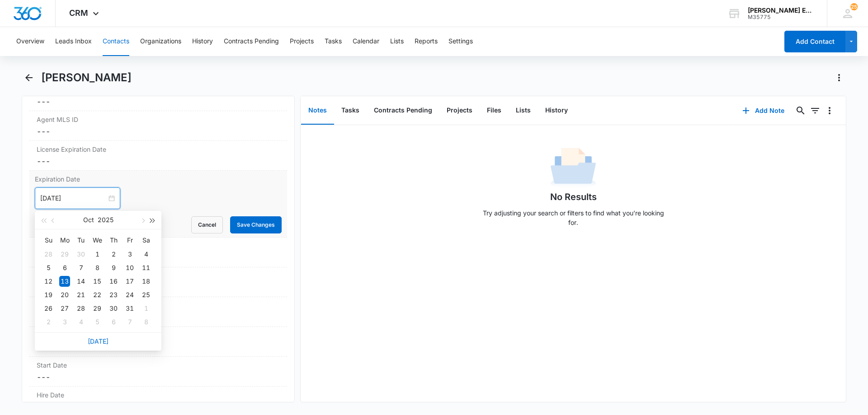 The image size is (868, 415). I want to click on td: 2025-11-08, so click(146, 322).